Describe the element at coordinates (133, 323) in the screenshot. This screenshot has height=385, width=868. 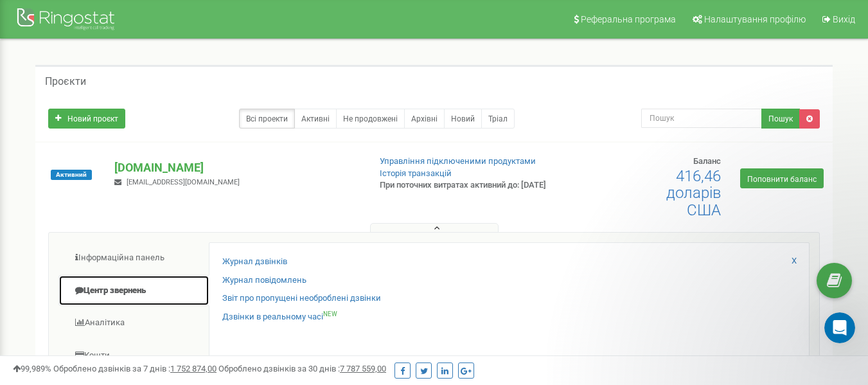
I see `a: Аналітика` at that location.